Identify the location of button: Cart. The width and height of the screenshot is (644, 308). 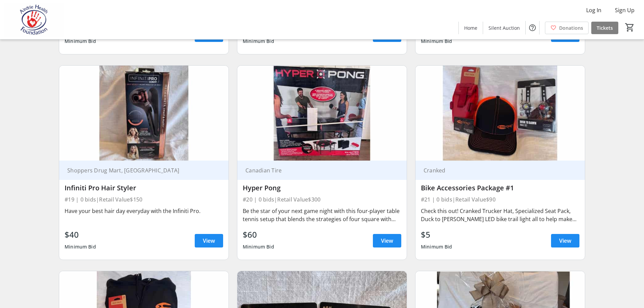
(630, 27).